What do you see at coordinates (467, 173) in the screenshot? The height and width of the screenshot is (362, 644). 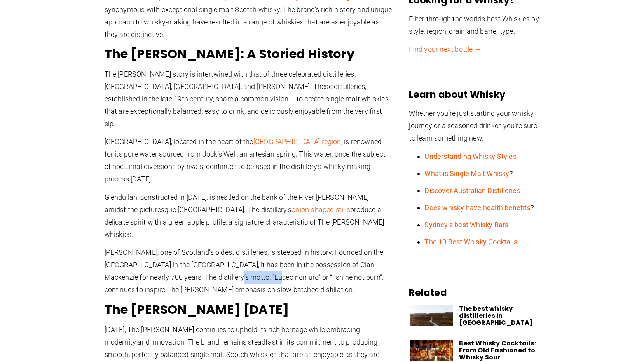 I see `a: What is Single Malt Whisky` at bounding box center [467, 173].